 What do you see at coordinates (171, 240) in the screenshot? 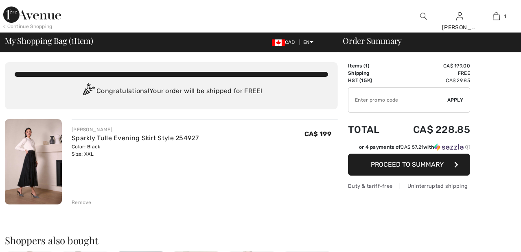
I see `h2: Shoppers also bought` at bounding box center [171, 240].